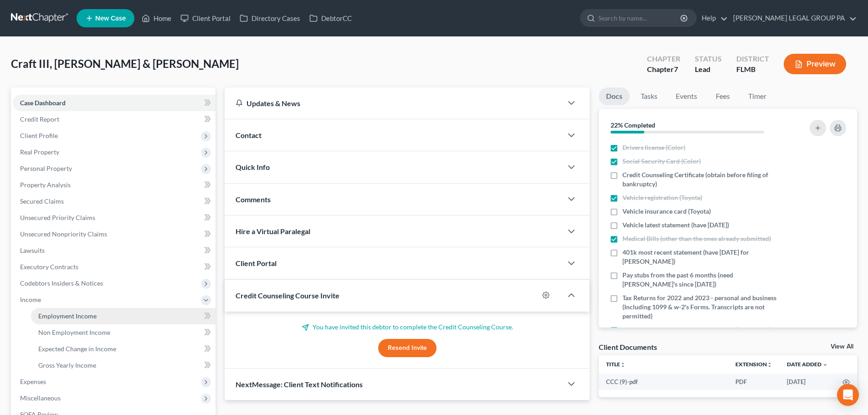  I want to click on a: Lawsuits, so click(114, 251).